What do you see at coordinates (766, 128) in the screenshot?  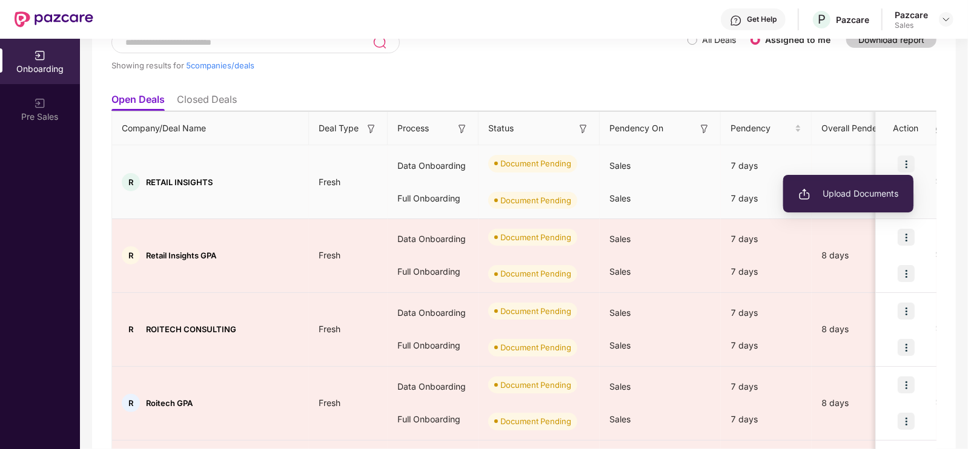 I see `th: Pendency` at bounding box center [766, 128].